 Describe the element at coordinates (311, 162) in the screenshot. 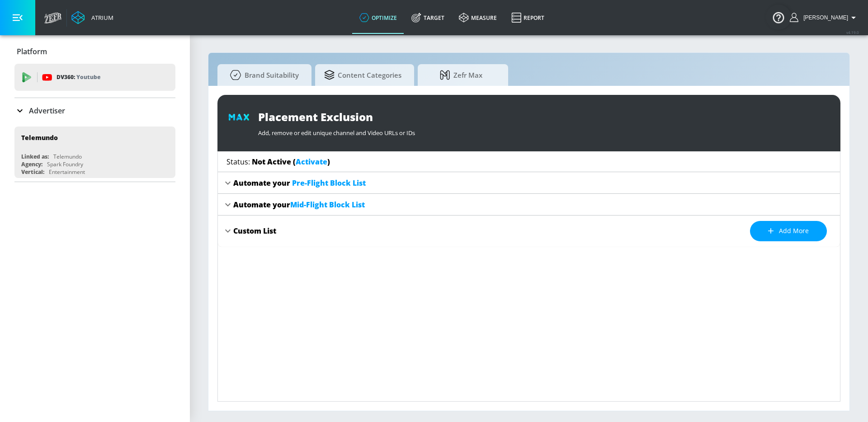

I see `a: Activate` at that location.